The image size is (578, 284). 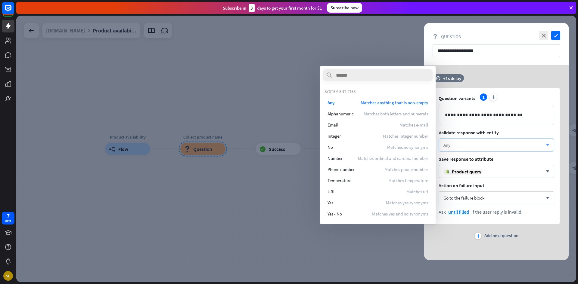 What do you see at coordinates (457, 98) in the screenshot?
I see `span: Question variants` at bounding box center [457, 98].